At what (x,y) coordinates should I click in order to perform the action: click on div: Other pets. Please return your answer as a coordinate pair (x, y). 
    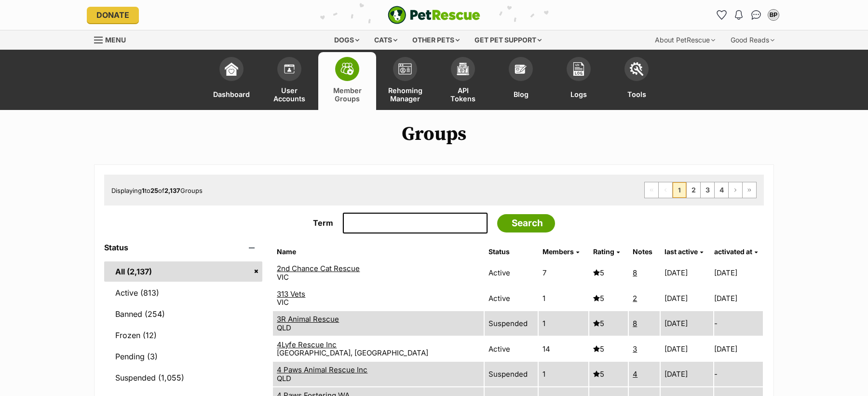
    Looking at the image, I should click on (436, 40).